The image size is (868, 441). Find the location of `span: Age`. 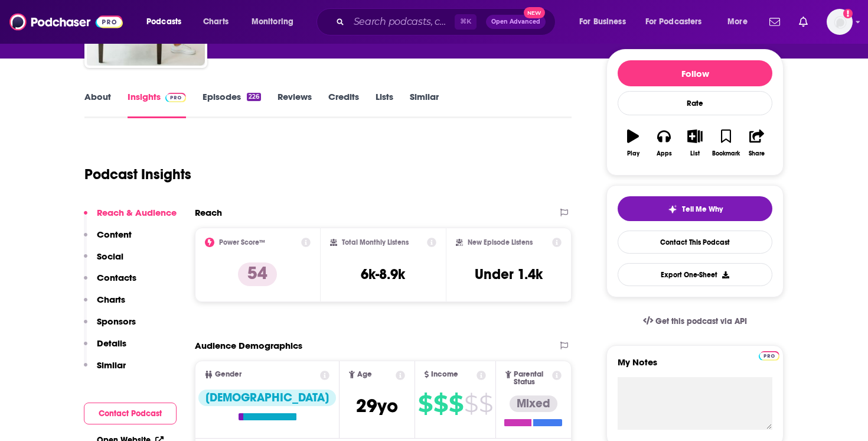

span: Age is located at coordinates (365, 374).